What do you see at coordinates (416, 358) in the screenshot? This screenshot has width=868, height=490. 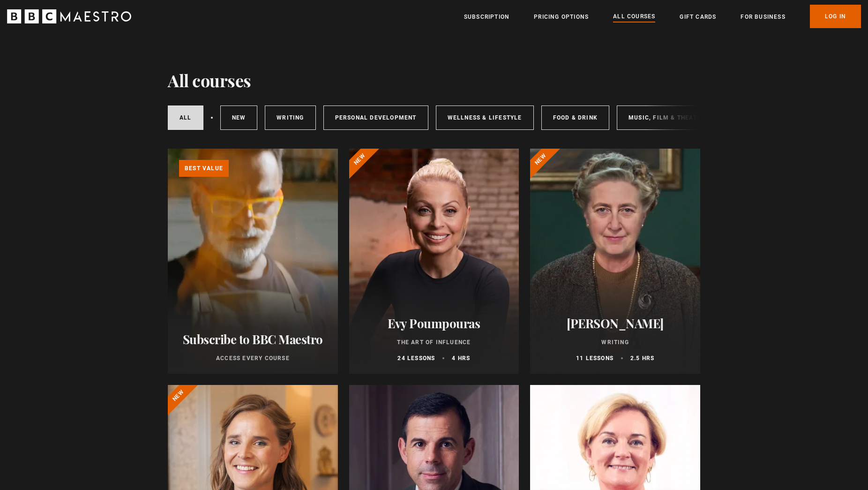 I see `p: 24 lessons` at bounding box center [416, 358].